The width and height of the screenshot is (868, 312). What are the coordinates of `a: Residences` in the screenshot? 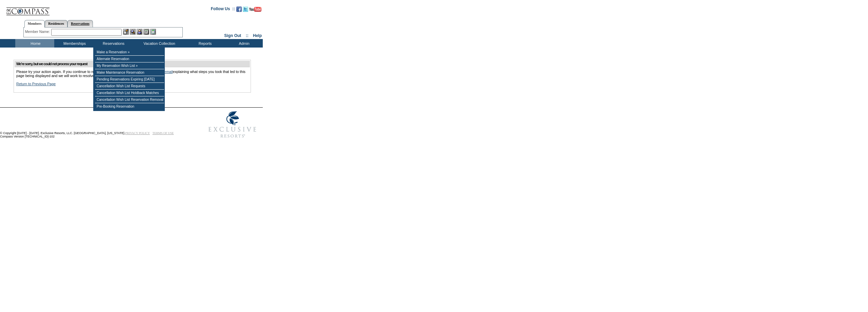 It's located at (56, 24).